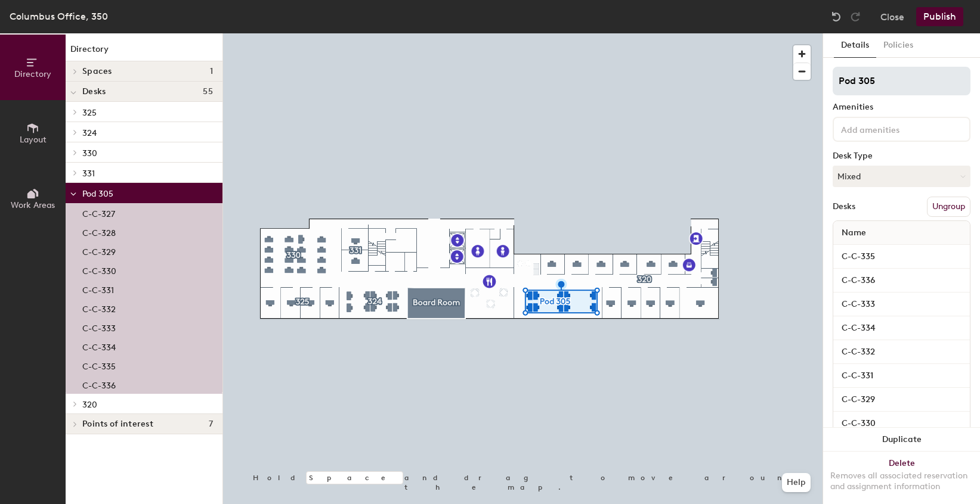 The width and height of the screenshot is (980, 504). I want to click on p: C-C-335, so click(99, 364).